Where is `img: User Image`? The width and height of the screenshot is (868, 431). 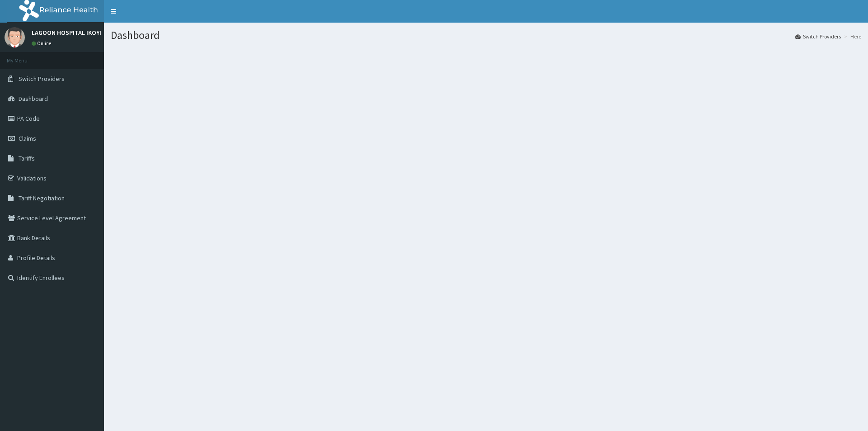
img: User Image is located at coordinates (14, 37).